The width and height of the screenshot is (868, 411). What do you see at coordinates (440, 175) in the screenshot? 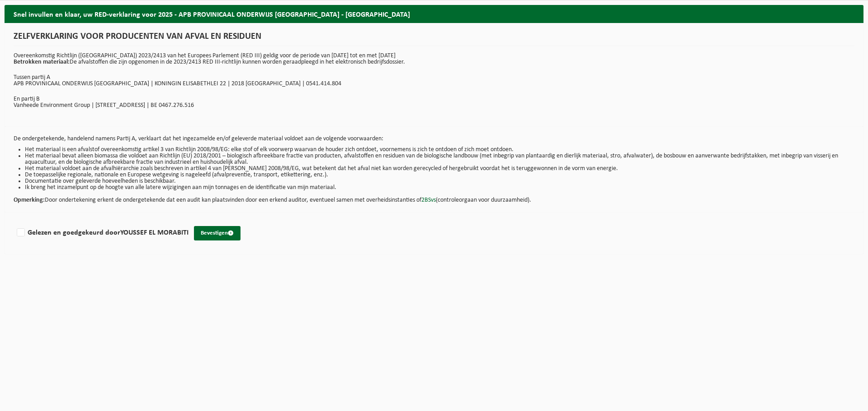
I see `li: De toepasselijke regionale, nationale en Europese wetgeving is nageleefd (afvalpreventie, transpo...` at bounding box center [440, 175].